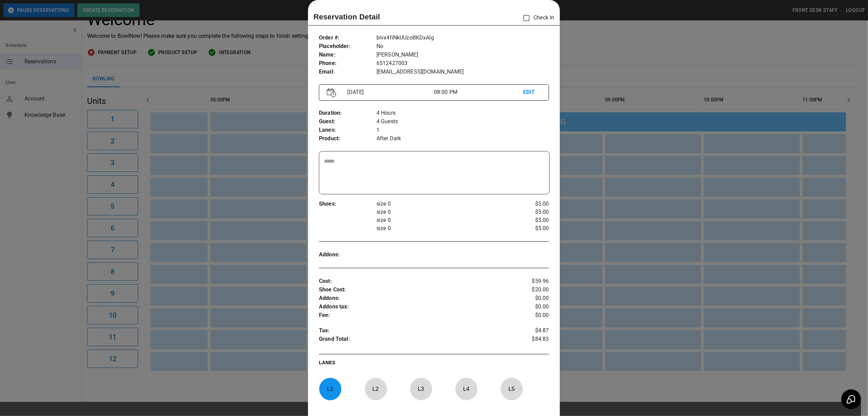 This screenshot has width=868, height=416. What do you see at coordinates (415, 290) in the screenshot?
I see `p: Shoe Cost :` at bounding box center [415, 290].